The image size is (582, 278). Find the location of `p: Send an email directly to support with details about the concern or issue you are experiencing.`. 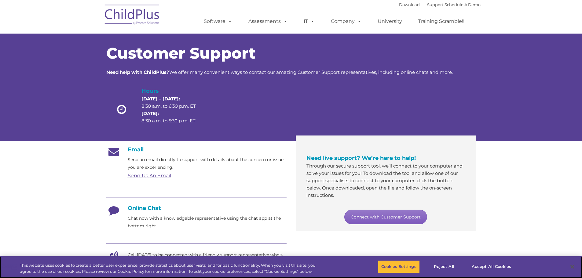

p: Send an email directly to support with details about the concern or issue you are experiencing. is located at coordinates (207, 164).